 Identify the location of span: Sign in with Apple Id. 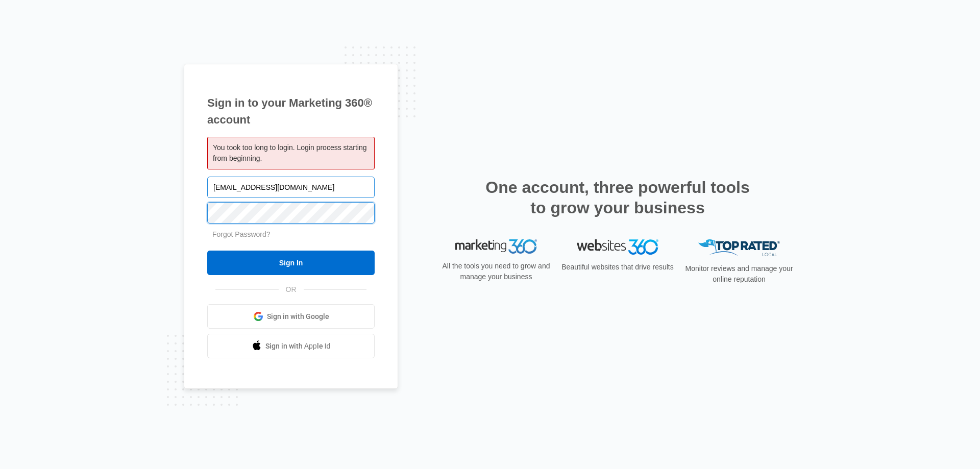
(298, 345).